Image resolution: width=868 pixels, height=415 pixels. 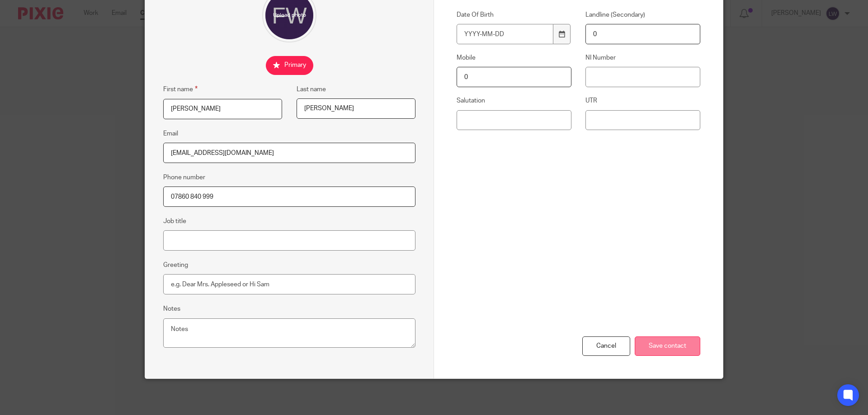 I want to click on label: Landline (Secondary), so click(x=643, y=15).